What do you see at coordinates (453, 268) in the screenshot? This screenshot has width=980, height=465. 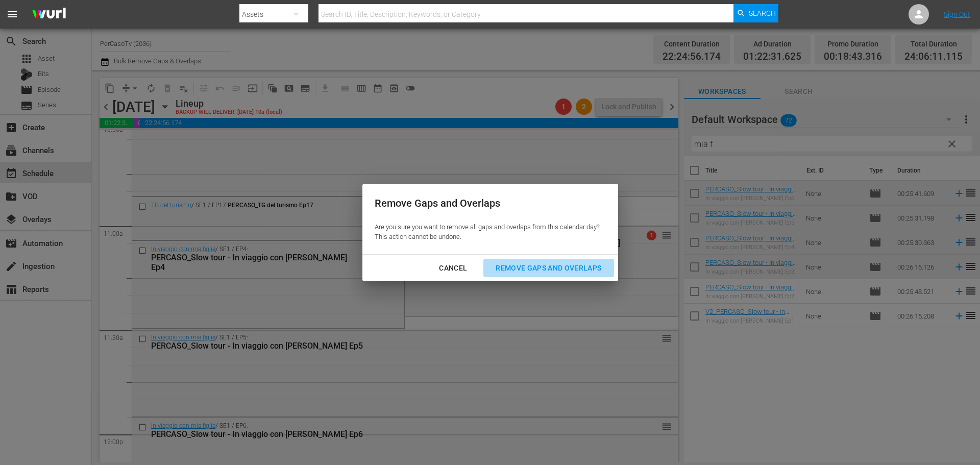 I see `div: Cancel` at bounding box center [453, 268].